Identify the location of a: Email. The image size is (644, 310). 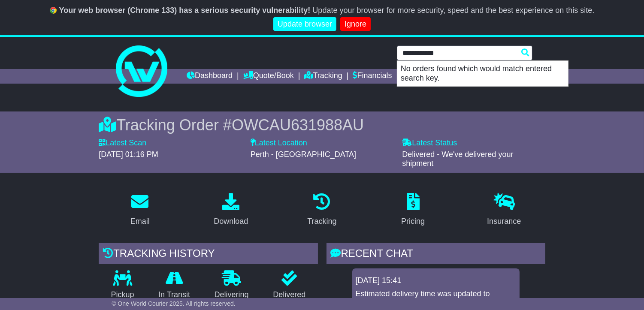
(140, 210).